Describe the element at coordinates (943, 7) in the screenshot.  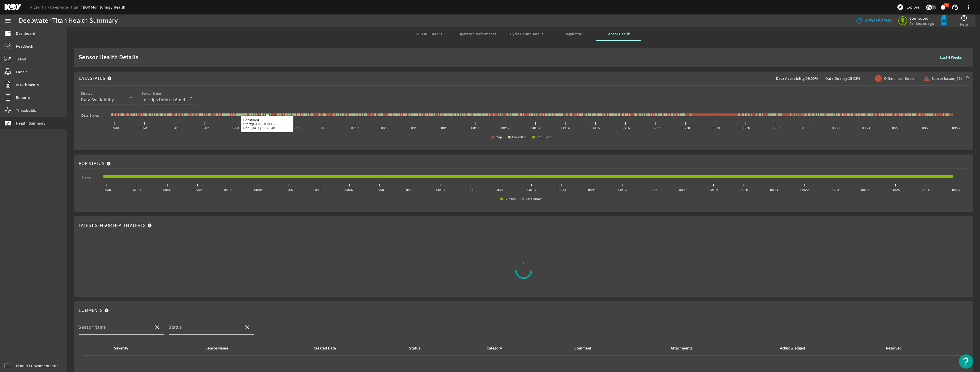
I see `mat-icon: notifications` at that location.